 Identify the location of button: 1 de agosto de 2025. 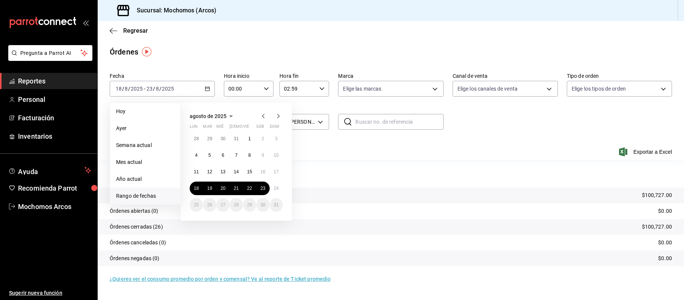
(249, 139).